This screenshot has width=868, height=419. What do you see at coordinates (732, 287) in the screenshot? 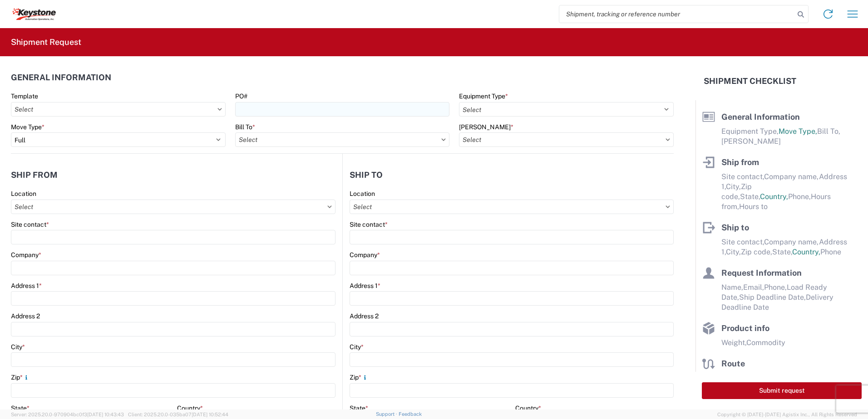
I see `span: Name,` at bounding box center [732, 287].